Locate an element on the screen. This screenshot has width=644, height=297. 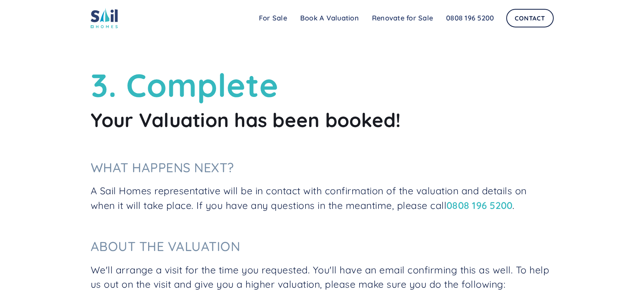
h2: Your Valuation has been booked! is located at coordinates (322, 120).